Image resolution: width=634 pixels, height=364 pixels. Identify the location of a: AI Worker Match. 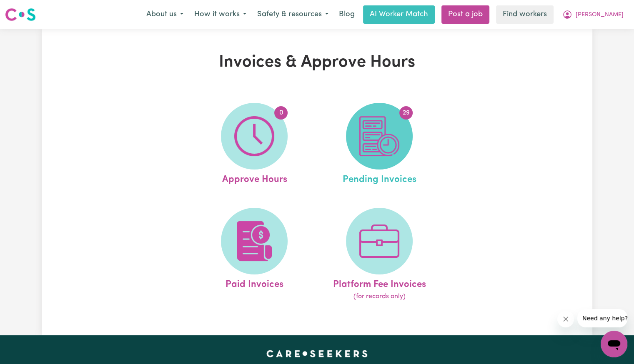
(399, 15).